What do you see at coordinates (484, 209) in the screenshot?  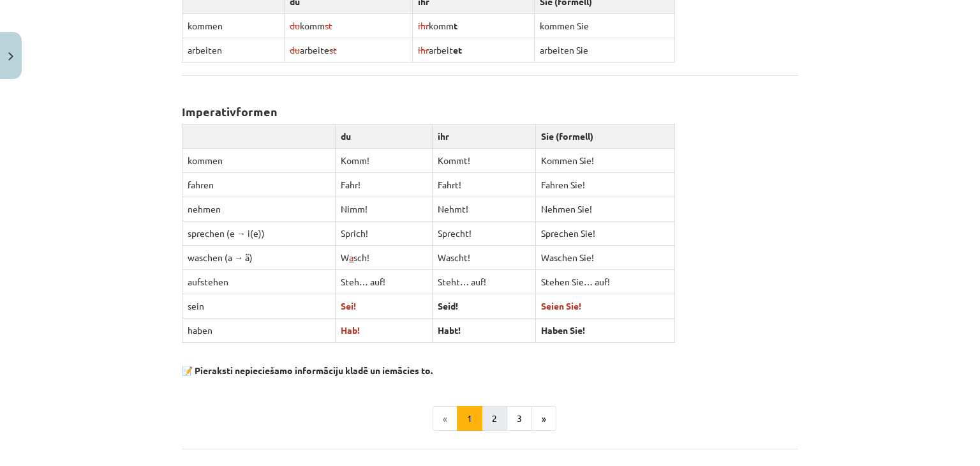 I see `td: Nehmt!` at bounding box center [484, 209].